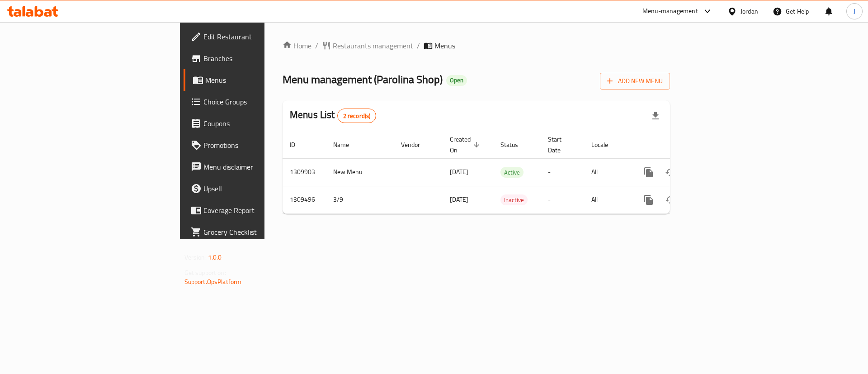  Describe the element at coordinates (476, 45) in the screenshot. I see `nav: breadcrumb` at that location.